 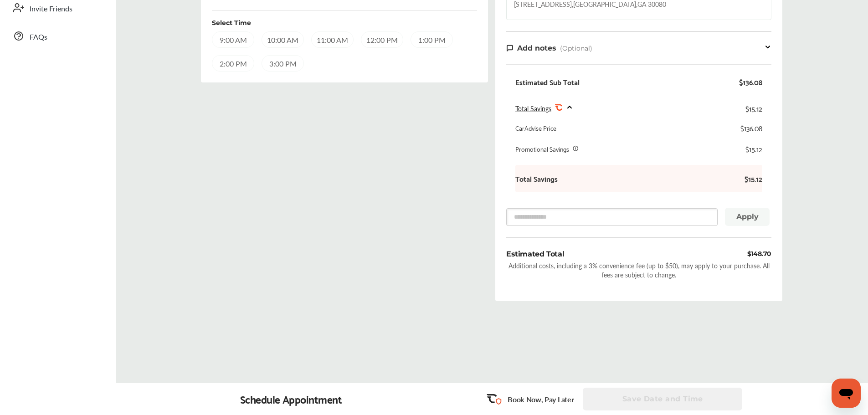 What do you see at coordinates (747, 217) in the screenshot?
I see `button: Apply` at bounding box center [747, 217].